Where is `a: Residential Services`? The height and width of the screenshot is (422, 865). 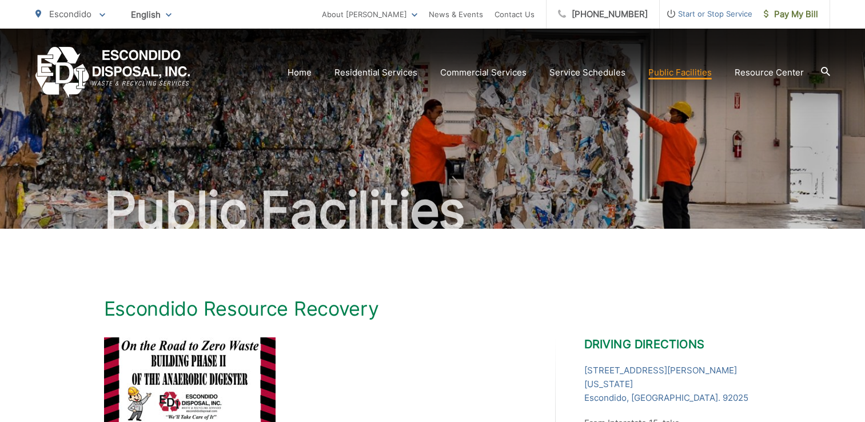
a: Residential Services is located at coordinates (376, 73).